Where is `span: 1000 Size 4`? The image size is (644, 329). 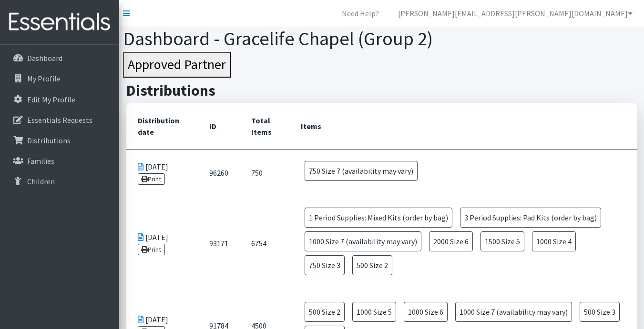 span: 1000 Size 4 is located at coordinates (554, 241).